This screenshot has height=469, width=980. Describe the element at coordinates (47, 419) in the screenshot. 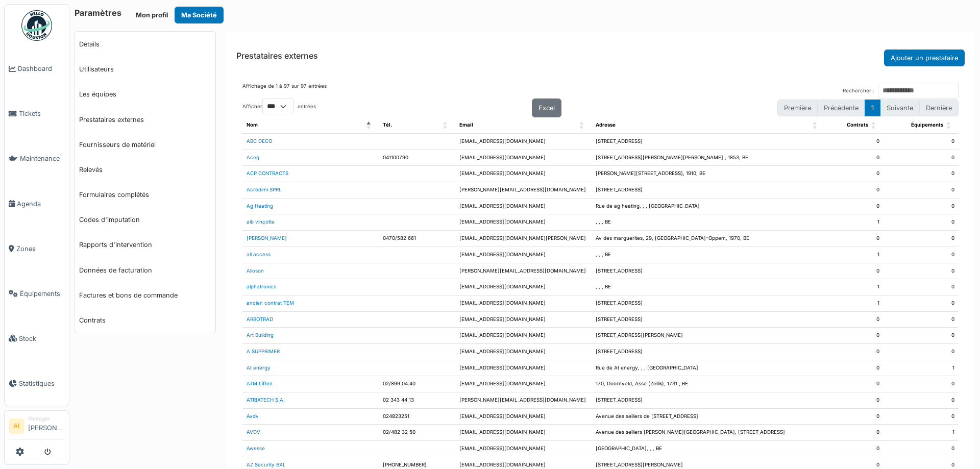

I see `div: Manager` at that location.